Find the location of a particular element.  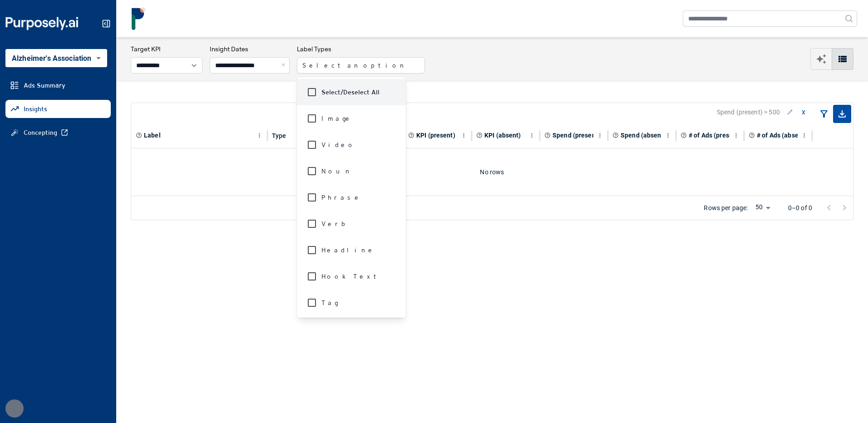

svg: Element or component part of the ad is located at coordinates (139, 136).